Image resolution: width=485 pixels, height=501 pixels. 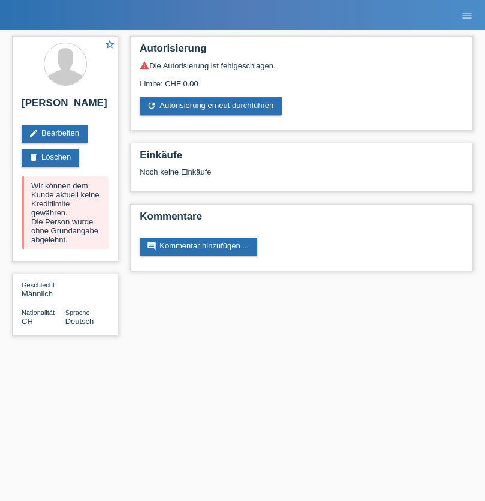 I want to click on div: Männlich, so click(x=43, y=289).